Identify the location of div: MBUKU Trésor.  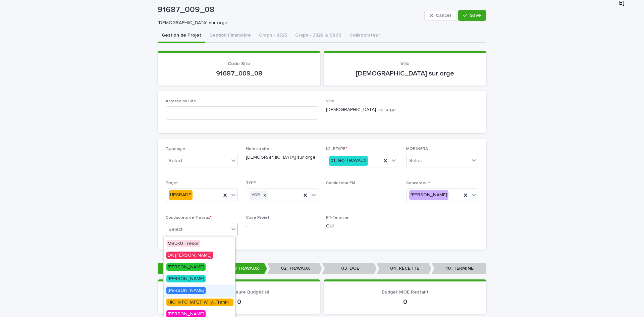
(199, 244).